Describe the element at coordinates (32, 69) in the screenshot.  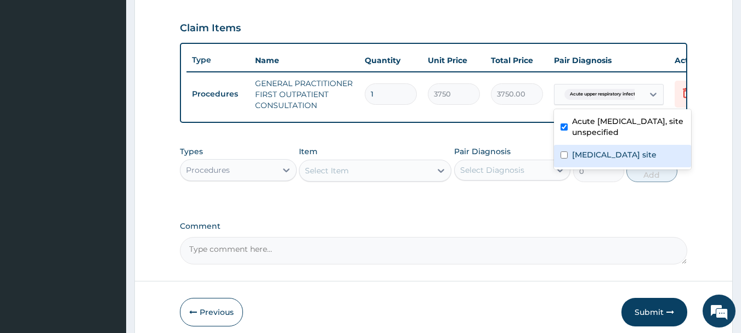
I see `img: d_794563401_company_1708531726252_794563401` at that location.